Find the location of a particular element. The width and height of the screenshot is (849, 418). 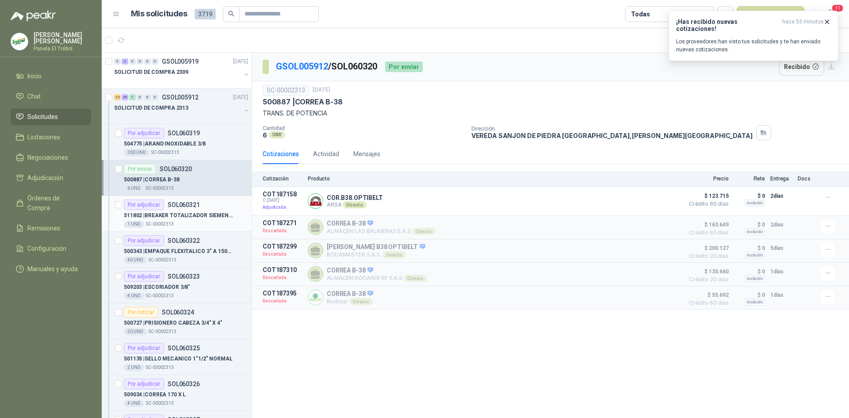

div: 1 is located at coordinates (132, 97).